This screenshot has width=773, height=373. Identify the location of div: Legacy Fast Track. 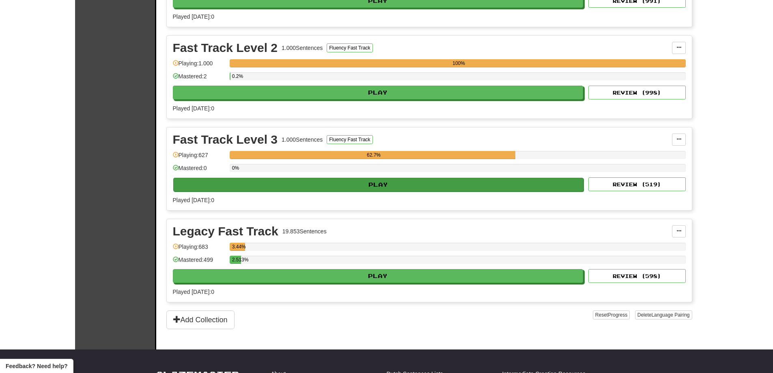
(226, 231).